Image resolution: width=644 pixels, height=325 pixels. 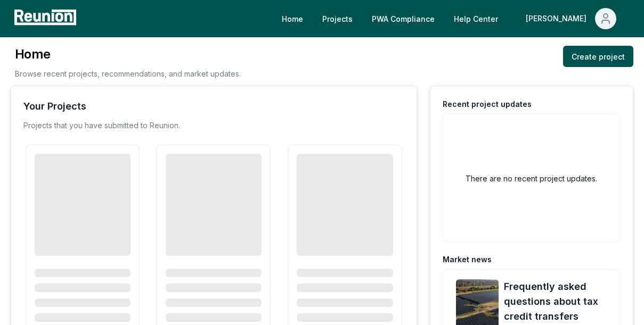 I want to click on h5: Frequently asked questions about tax credit transfers, so click(x=556, y=302).